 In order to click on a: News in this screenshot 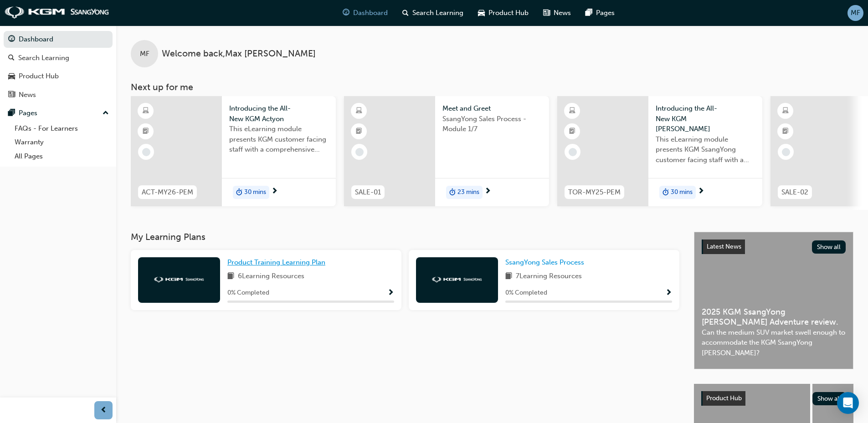, I will do `click(58, 95)`.